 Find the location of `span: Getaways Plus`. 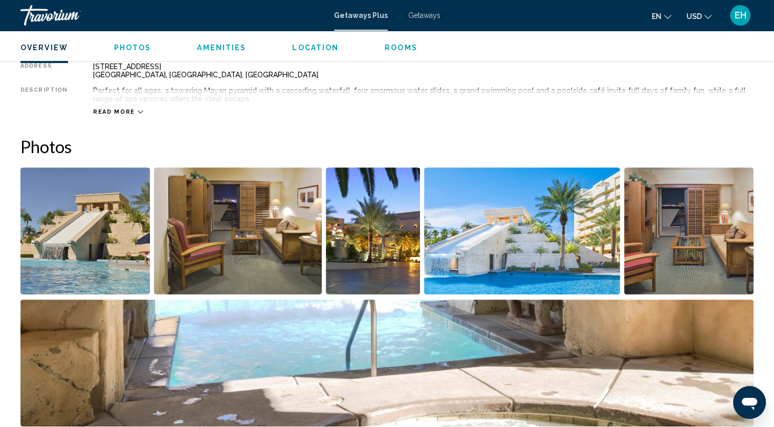

span: Getaways Plus is located at coordinates (361, 15).